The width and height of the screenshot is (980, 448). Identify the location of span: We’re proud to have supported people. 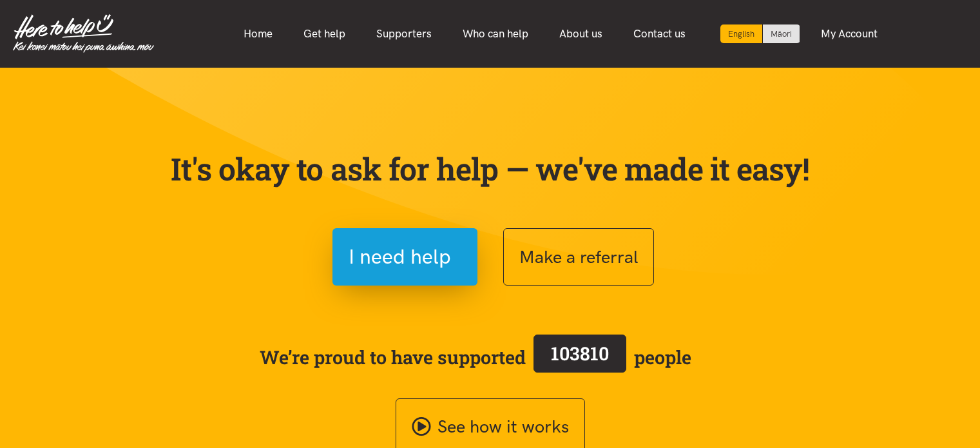
(476, 357).